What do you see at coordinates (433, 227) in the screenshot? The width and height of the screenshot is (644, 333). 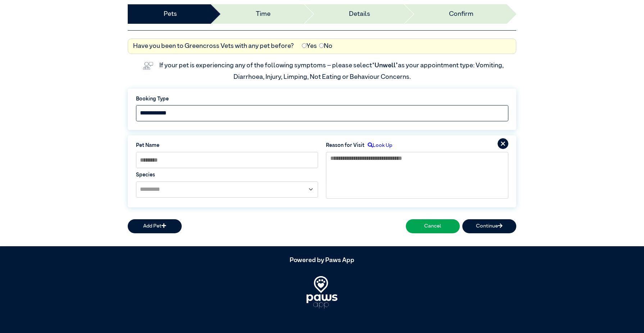 I see `button: Cancel` at bounding box center [433, 227].